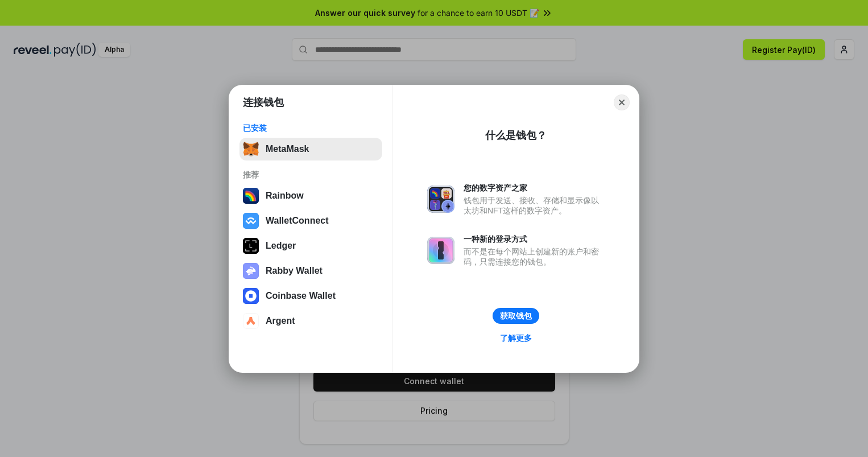  I want to click on div: MetaMask, so click(288, 149).